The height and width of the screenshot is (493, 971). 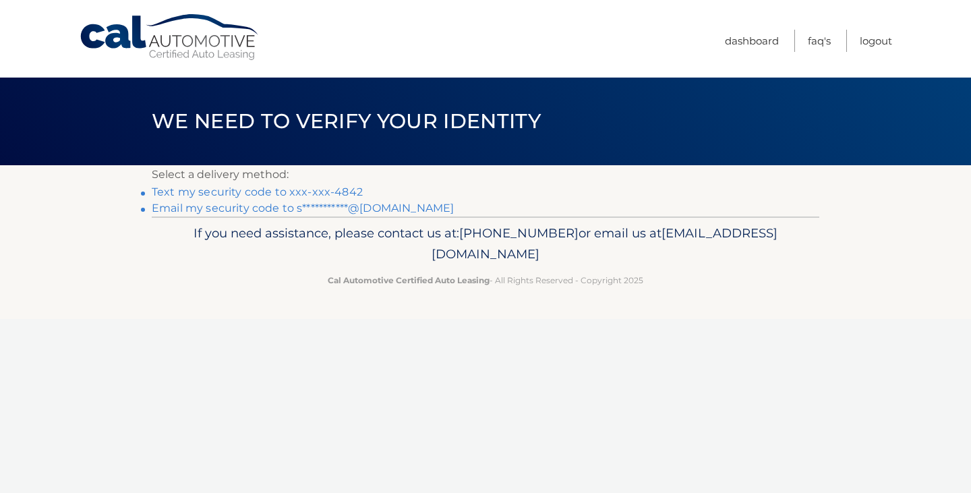 What do you see at coordinates (875, 40) in the screenshot?
I see `a: Logout` at bounding box center [875, 40].